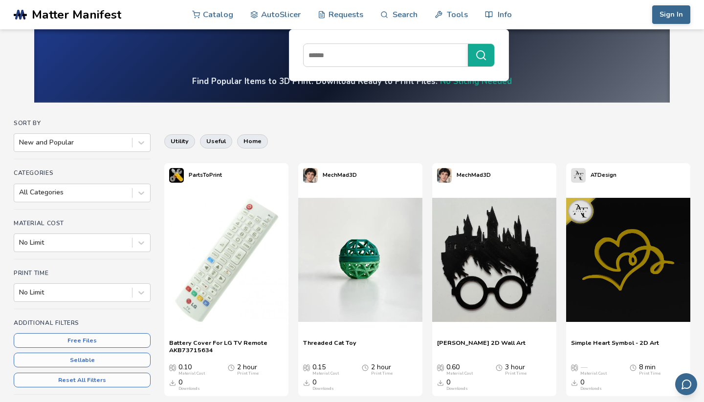 This screenshot has height=402, width=704. I want to click on button: Sellable, so click(82, 360).